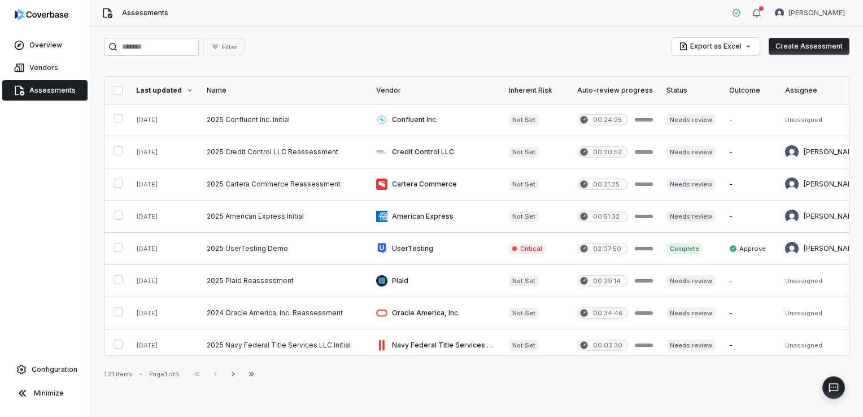 Image resolution: width=863 pixels, height=417 pixels. I want to click on a: Overview, so click(45, 45).